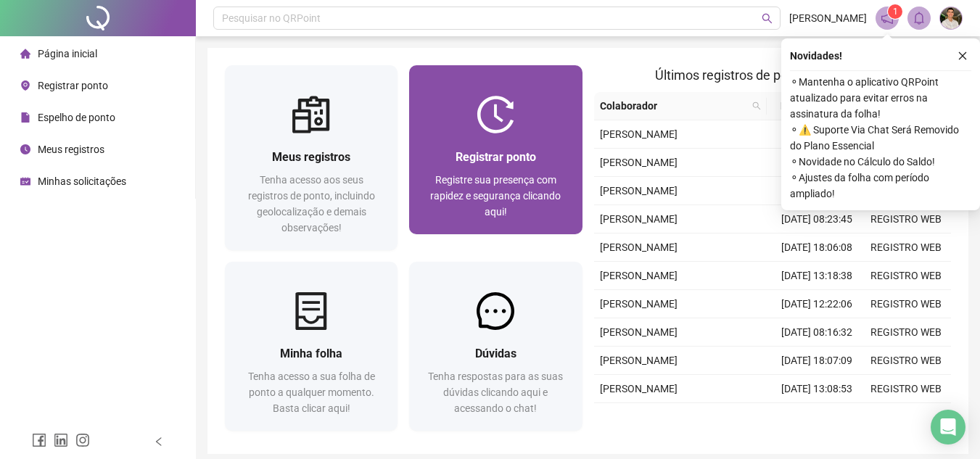  I want to click on span: notification, so click(887, 18).